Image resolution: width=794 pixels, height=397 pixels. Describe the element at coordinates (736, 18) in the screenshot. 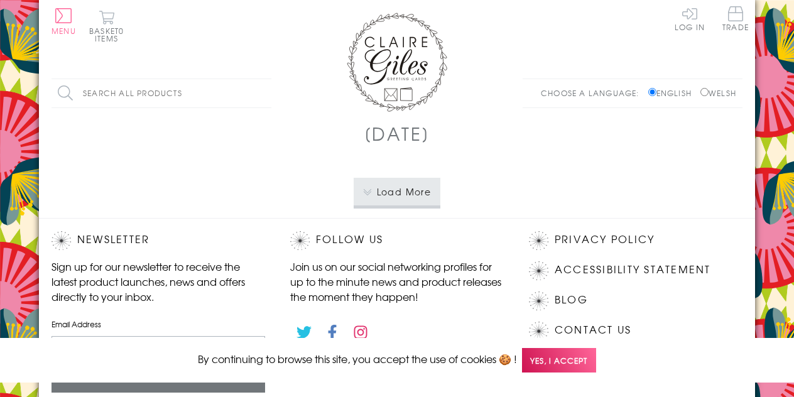

I see `span: Trade` at that location.